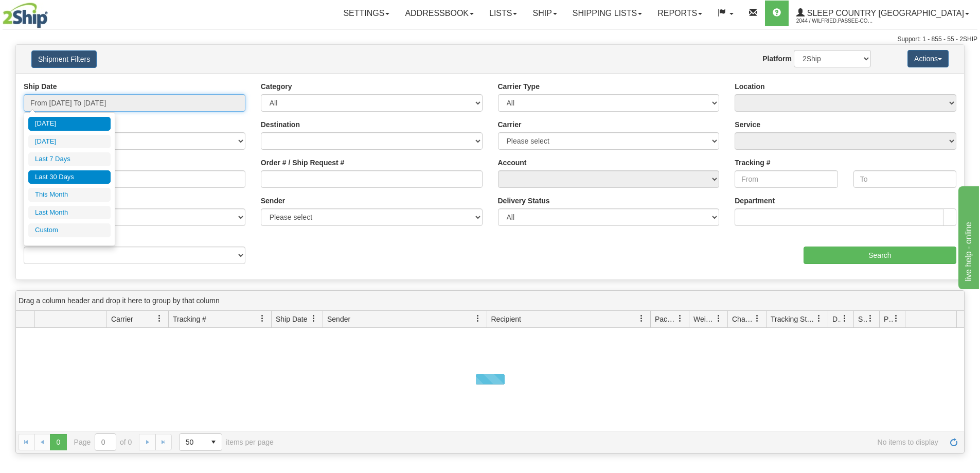  Describe the element at coordinates (70, 195) in the screenshot. I see `li: This Month` at that location.